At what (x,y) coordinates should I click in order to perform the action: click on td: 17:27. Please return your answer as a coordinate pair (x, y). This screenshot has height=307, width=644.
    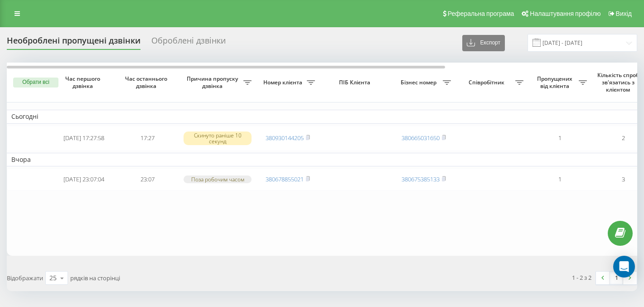
    Looking at the image, I should click on (148, 138).